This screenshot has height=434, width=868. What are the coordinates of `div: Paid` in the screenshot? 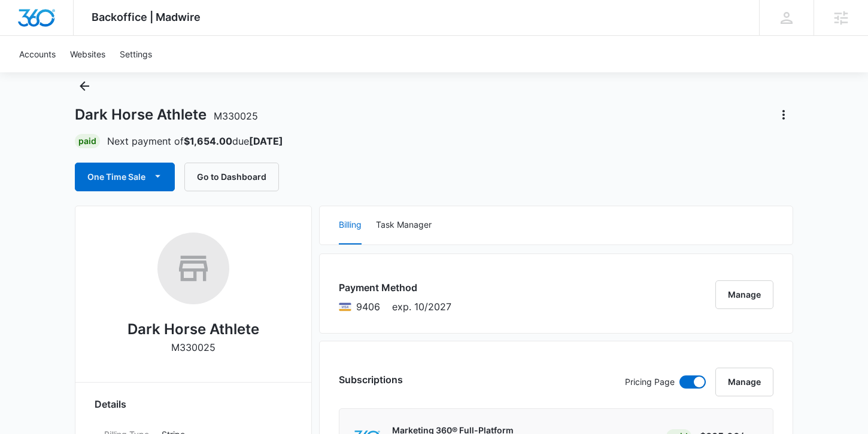 It's located at (87, 141).